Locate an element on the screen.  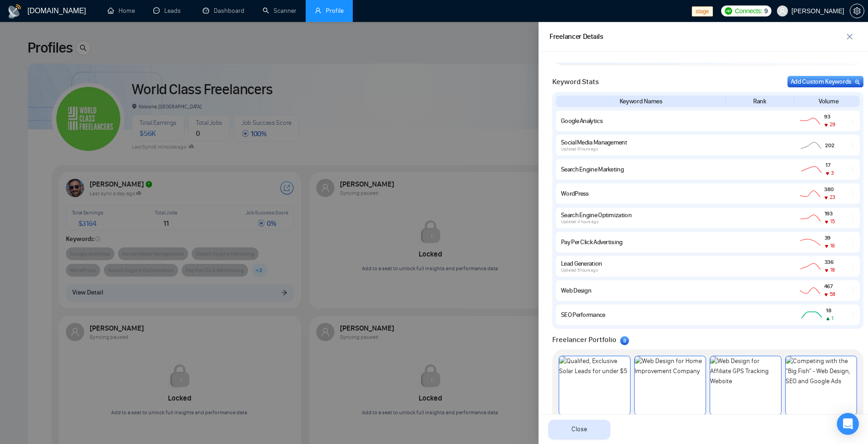
a: Qualifed, Exclusive Solar Leads for under $5 is located at coordinates (594, 386).